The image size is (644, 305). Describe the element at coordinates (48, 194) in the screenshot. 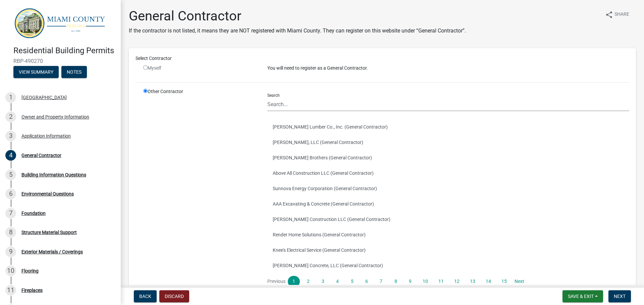

I see `div: Environmental Questions` at that location.